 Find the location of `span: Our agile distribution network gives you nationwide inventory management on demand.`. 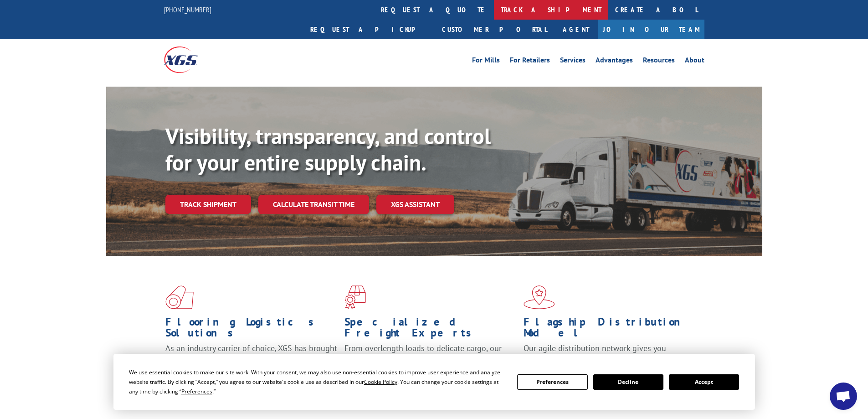

span: Our agile distribution network gives you nationwide inventory management on demand. is located at coordinates (608, 354).